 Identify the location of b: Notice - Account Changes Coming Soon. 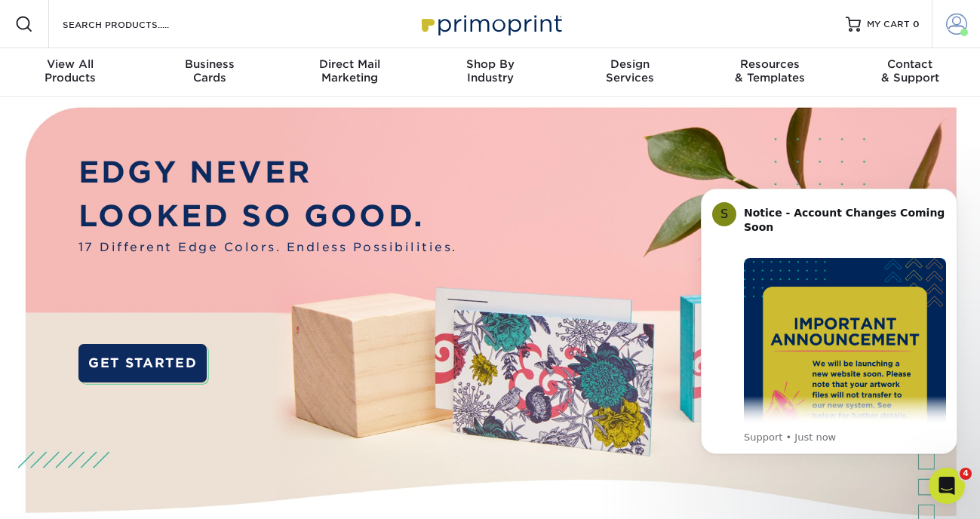
(166, 55).